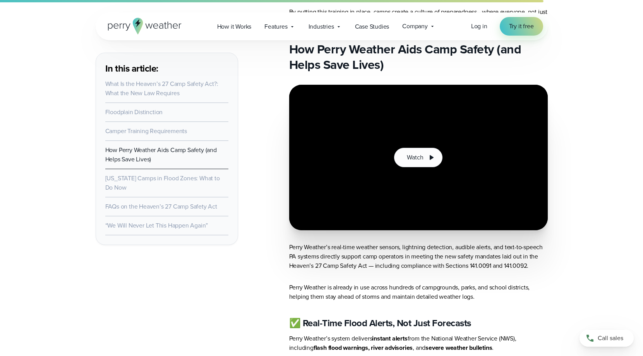 This screenshot has width=643, height=356. I want to click on a: How Perry Weather Aids Camp Safety (and Helps Save Lives), so click(161, 155).